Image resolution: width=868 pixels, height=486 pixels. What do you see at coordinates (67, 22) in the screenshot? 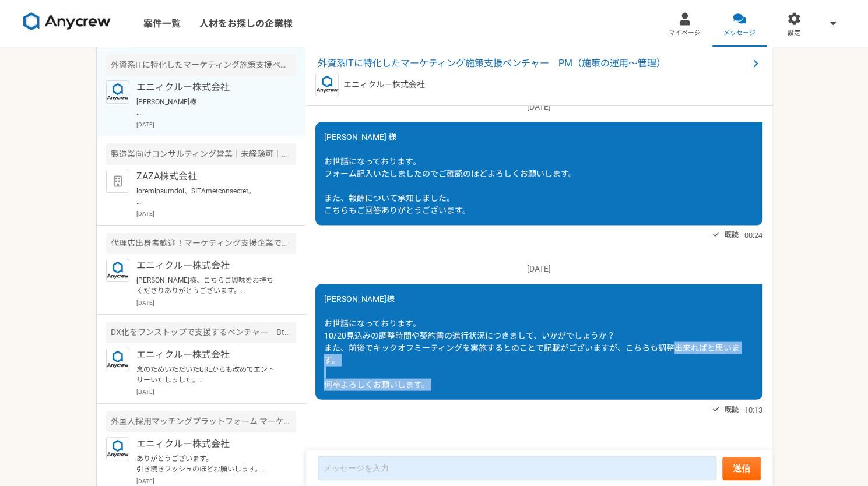
I see `img: 8DqYSo04kwAAAAASUVORK5CYII=` at bounding box center [67, 22].